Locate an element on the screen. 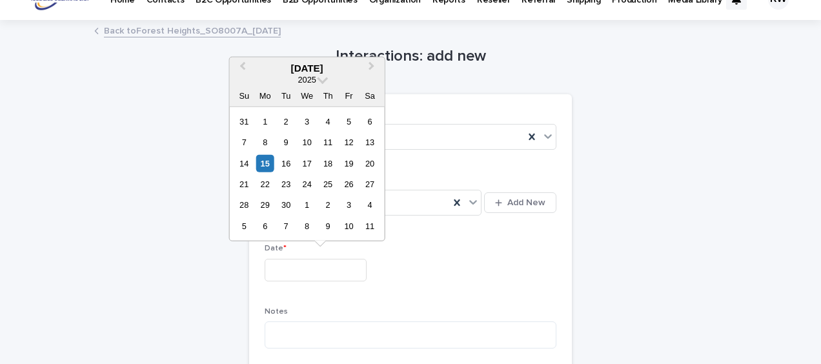 Image resolution: width=821 pixels, height=364 pixels. button: Next Month is located at coordinates (373, 68).